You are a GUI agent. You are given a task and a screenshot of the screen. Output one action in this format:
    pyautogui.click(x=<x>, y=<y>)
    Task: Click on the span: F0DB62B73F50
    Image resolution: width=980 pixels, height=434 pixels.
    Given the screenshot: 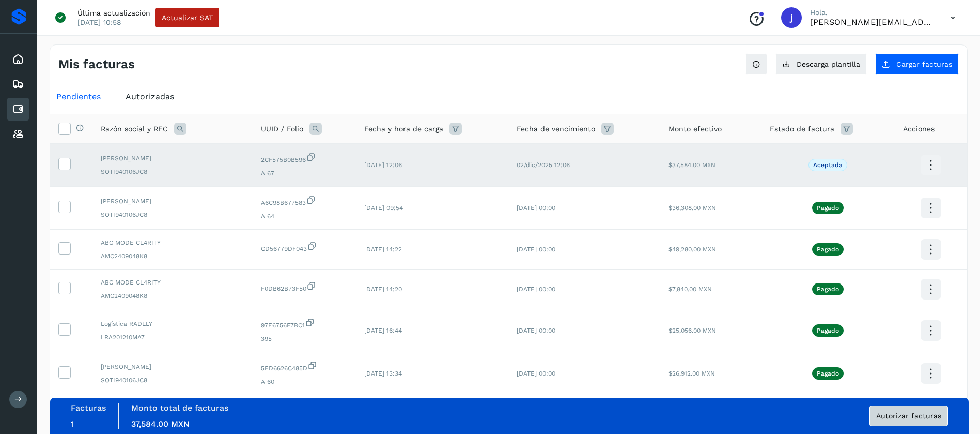 What is the action you would take?
    pyautogui.click(x=304, y=287)
    